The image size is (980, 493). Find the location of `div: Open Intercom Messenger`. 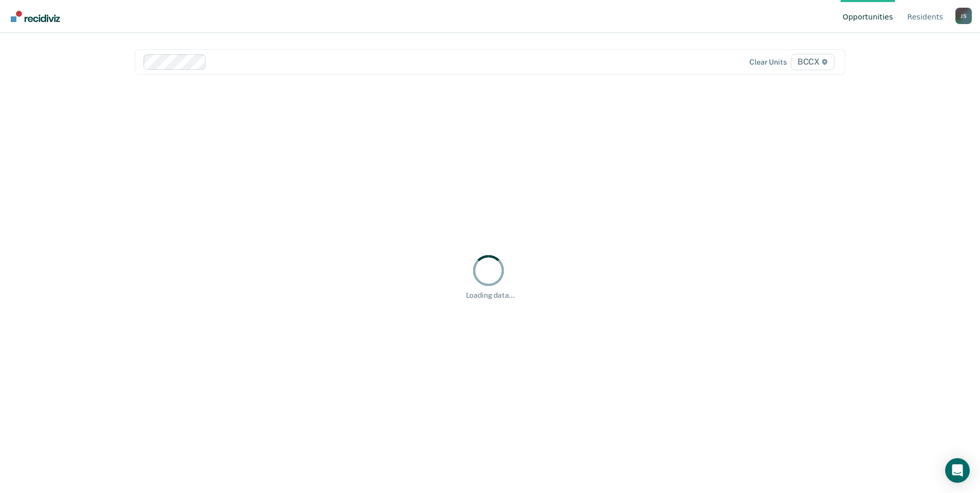

div: Open Intercom Messenger is located at coordinates (957, 471).